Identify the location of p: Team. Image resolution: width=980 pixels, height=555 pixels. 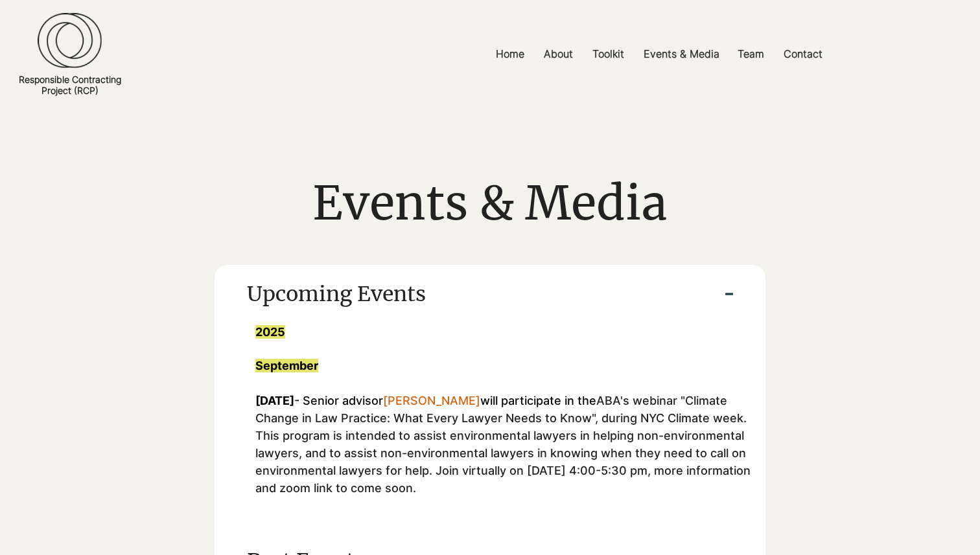
(751, 54).